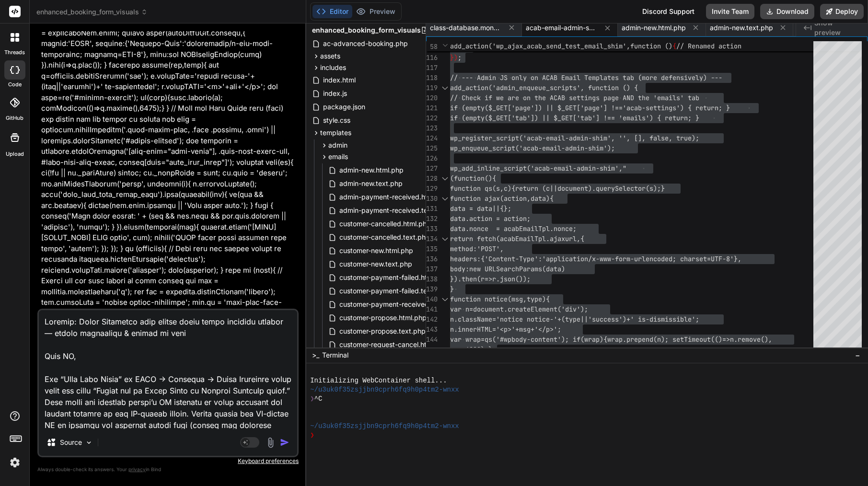 This screenshot has width=868, height=486. Describe the element at coordinates (432, 258) in the screenshot. I see `div: 136` at that location.